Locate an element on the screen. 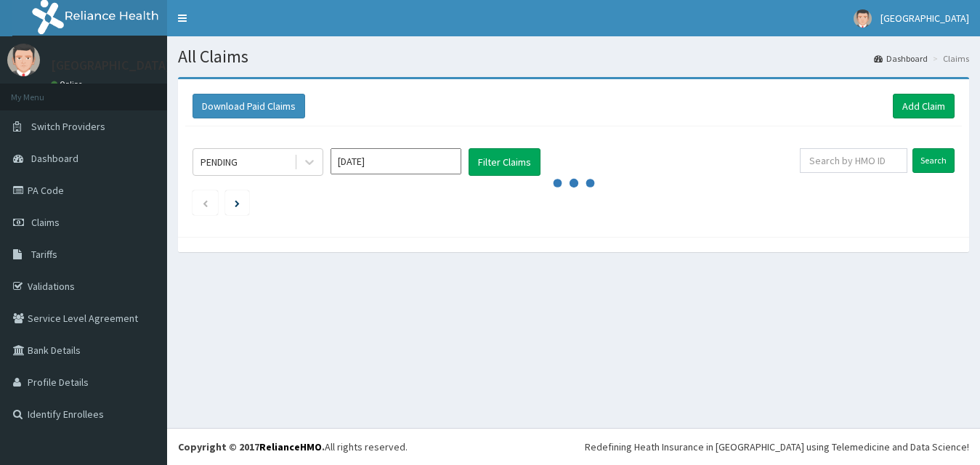 The image size is (980, 465). div: PENDING is located at coordinates (219, 162).